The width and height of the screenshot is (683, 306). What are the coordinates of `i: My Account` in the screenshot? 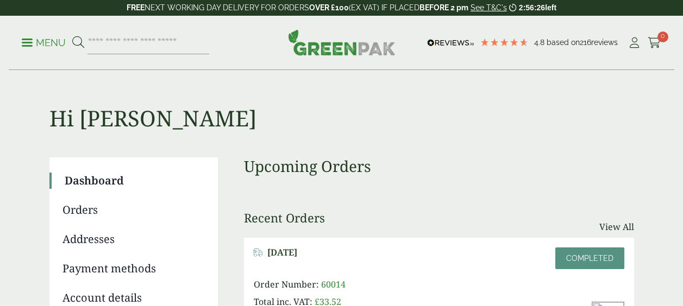 It's located at (634, 43).